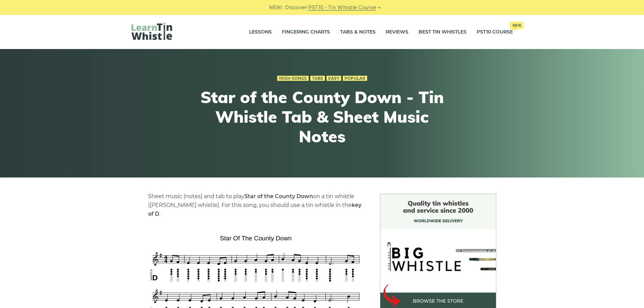 This screenshot has height=308, width=644. What do you see at coordinates (322, 117) in the screenshot?
I see `h1: Star of the County Down - Tin Whistle Tab & Sheet Music Notes` at bounding box center [322, 117].